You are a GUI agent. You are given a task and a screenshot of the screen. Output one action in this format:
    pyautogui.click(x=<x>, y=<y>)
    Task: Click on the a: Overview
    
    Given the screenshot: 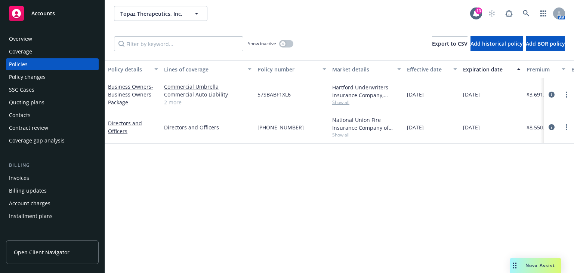 What is the action you would take?
    pyautogui.click(x=52, y=39)
    